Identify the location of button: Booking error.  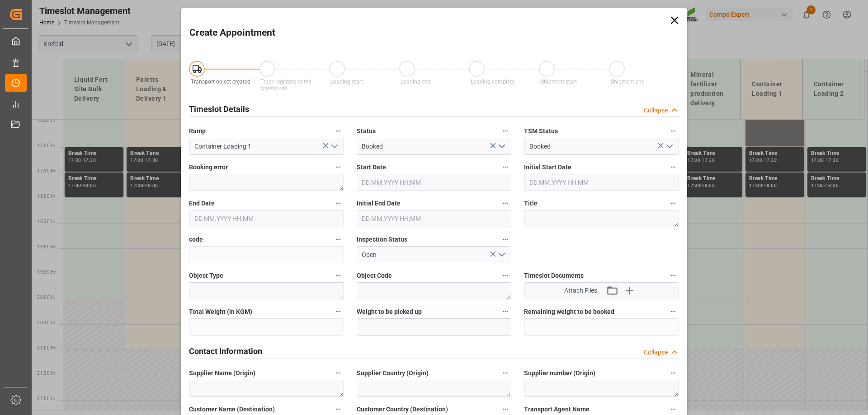
(338, 167).